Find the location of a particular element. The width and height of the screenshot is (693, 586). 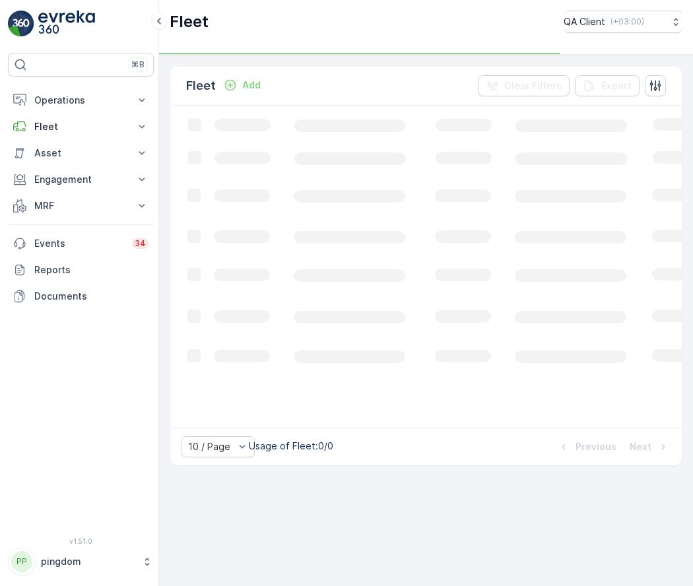

button: Fleet is located at coordinates (80, 127).